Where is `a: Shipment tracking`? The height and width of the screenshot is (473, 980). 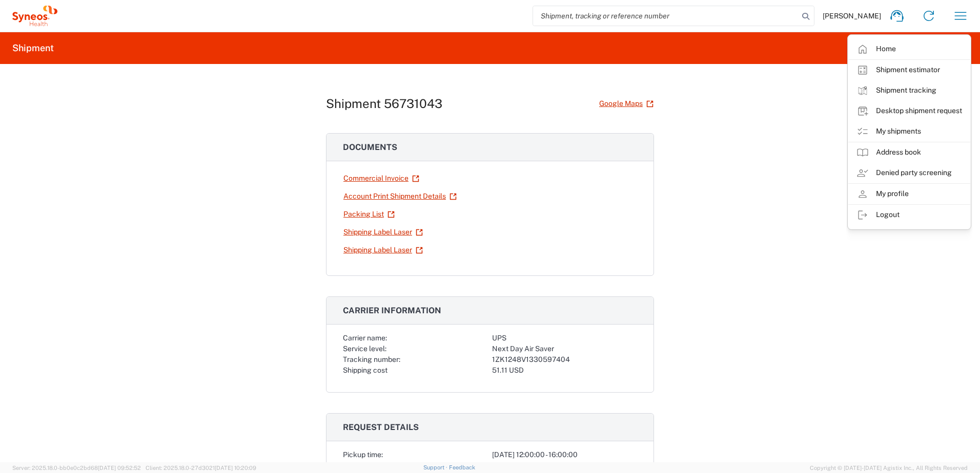
a: Shipment tracking is located at coordinates (909, 91).